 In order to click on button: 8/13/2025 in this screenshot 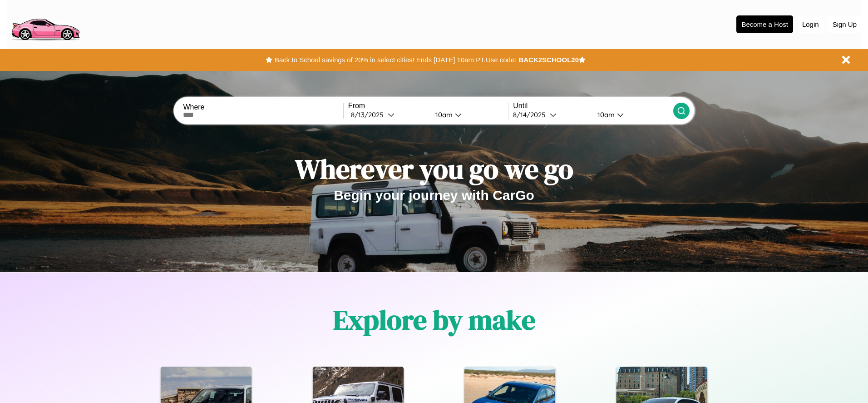, I will do `click(388, 115)`.